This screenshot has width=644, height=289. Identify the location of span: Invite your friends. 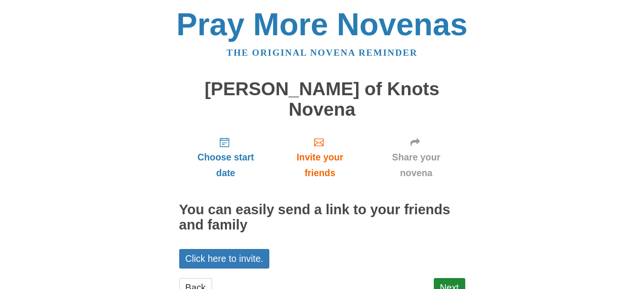
(319, 165).